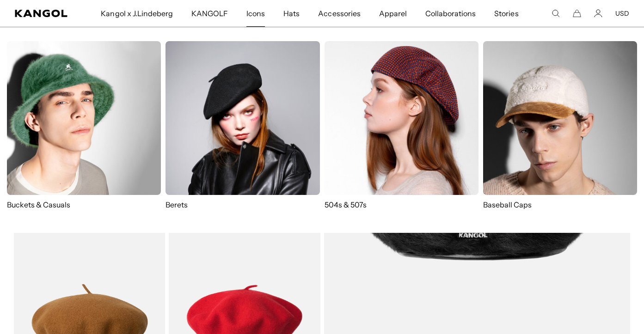 This screenshot has width=644, height=334. What do you see at coordinates (402, 125) in the screenshot?
I see `a: 504s & 507s` at bounding box center [402, 125].